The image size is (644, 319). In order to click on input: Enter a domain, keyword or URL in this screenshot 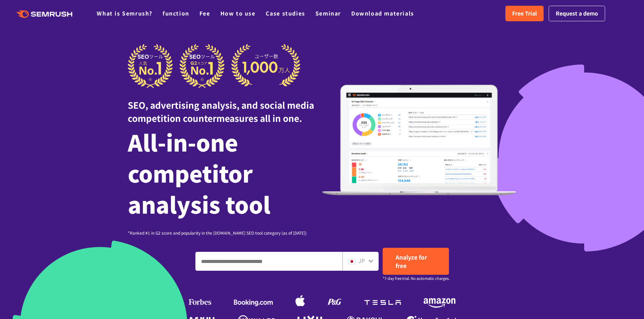, I will do `click(269, 262)`.